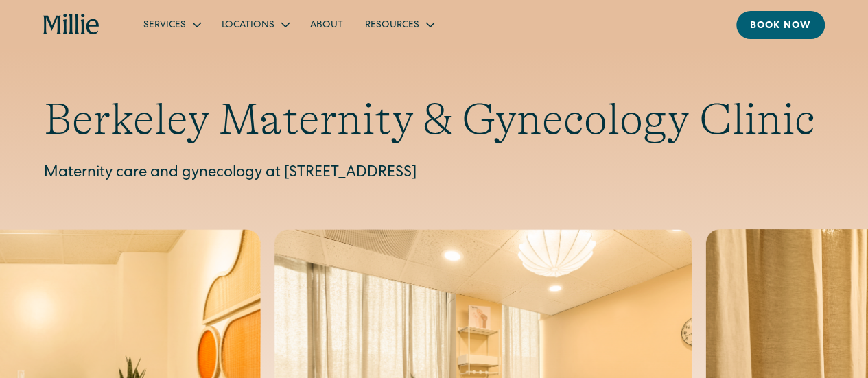 This screenshot has height=378, width=868. Describe the element at coordinates (780, 25) in the screenshot. I see `a: Book now` at that location.